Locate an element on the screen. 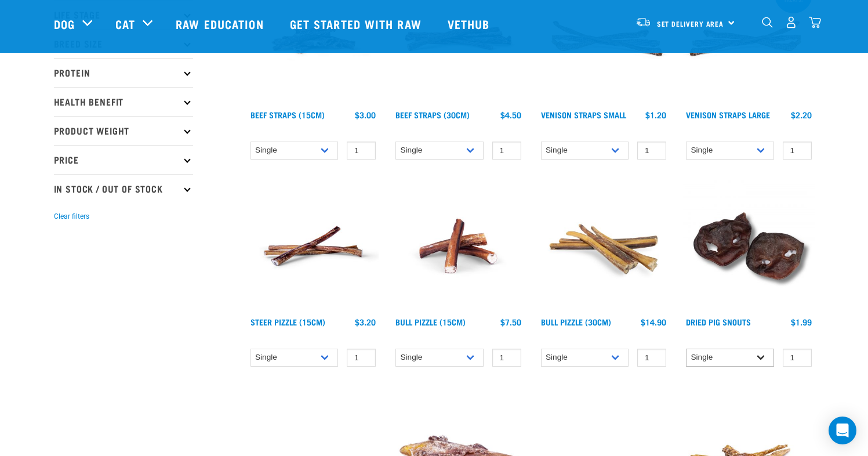 The width and height of the screenshot is (868, 456). a: Cat is located at coordinates (125, 24).